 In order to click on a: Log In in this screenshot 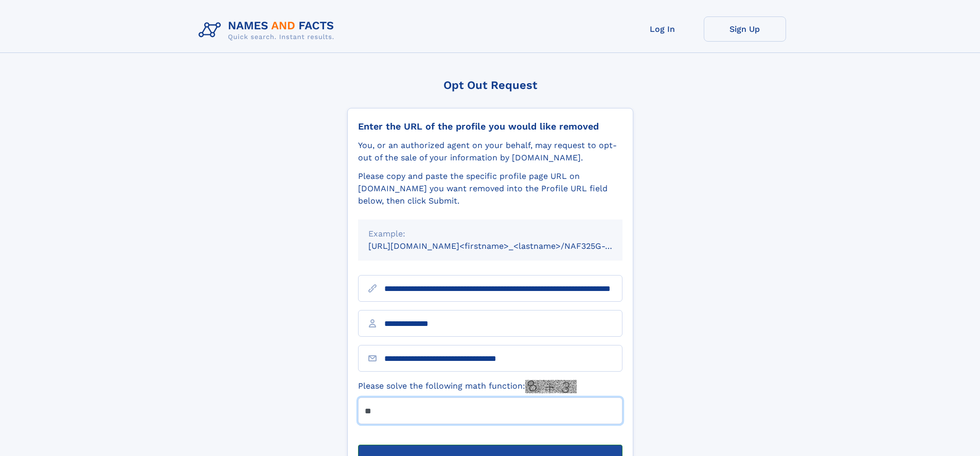, I will do `click(663, 29)`.